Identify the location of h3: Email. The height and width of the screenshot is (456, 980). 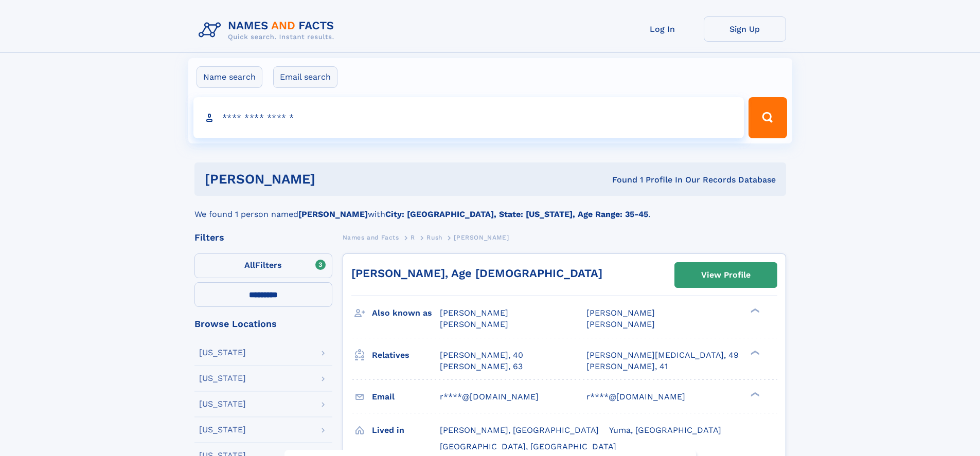
(406, 397).